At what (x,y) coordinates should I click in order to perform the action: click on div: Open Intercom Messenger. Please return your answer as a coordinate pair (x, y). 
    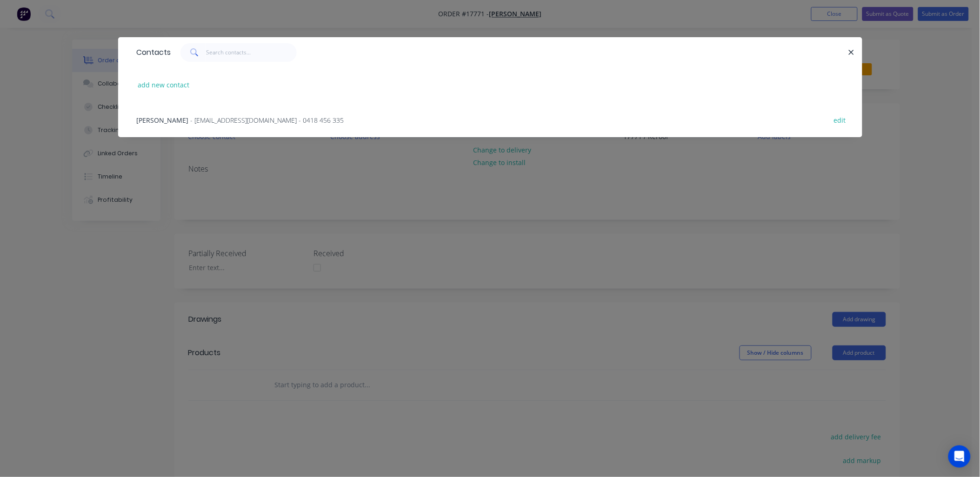
    Looking at the image, I should click on (960, 457).